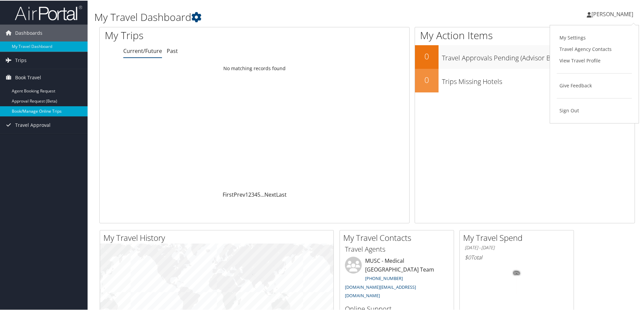 This screenshot has width=644, height=310. I want to click on a: Current/Future, so click(143, 50).